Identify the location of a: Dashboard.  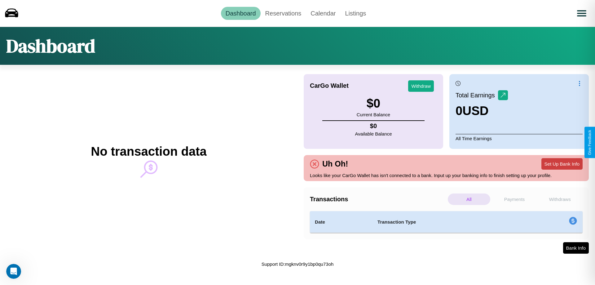
(241, 13).